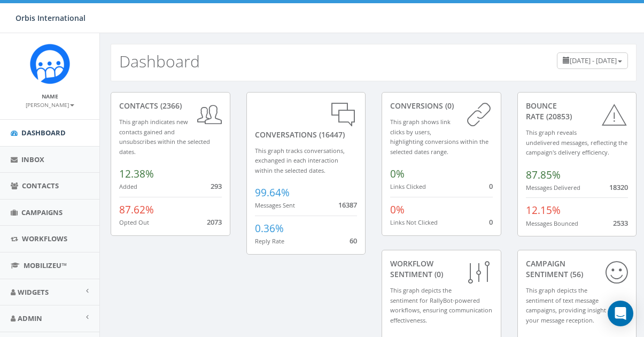  Describe the element at coordinates (136, 174) in the screenshot. I see `span: 12.38%` at that location.